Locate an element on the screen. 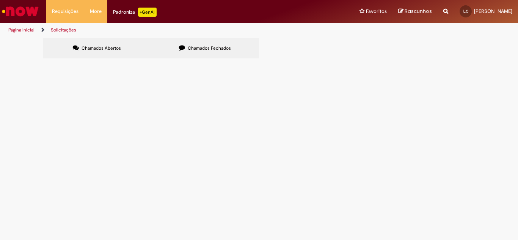 This screenshot has width=518, height=240. span: Chamados Abertos is located at coordinates (101, 48).